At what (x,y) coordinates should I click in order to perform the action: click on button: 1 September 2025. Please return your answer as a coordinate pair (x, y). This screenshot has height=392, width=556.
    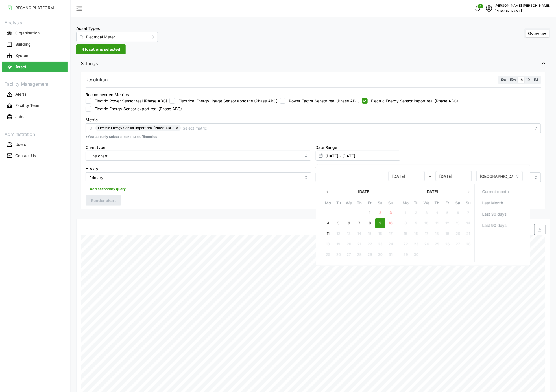
    Looking at the image, I should click on (406, 213).